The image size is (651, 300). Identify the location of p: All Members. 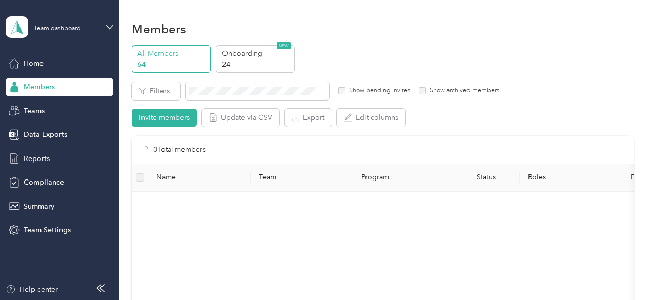
(172, 53).